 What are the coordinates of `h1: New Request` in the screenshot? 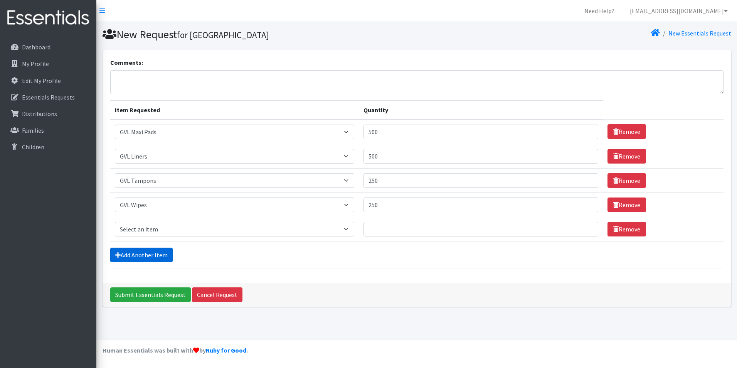 It's located at (258, 34).